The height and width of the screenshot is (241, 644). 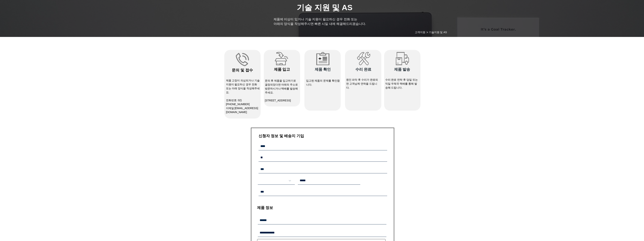 What do you see at coordinates (323, 69) in the screenshot?
I see `span: ​제품 확인` at bounding box center [323, 69].